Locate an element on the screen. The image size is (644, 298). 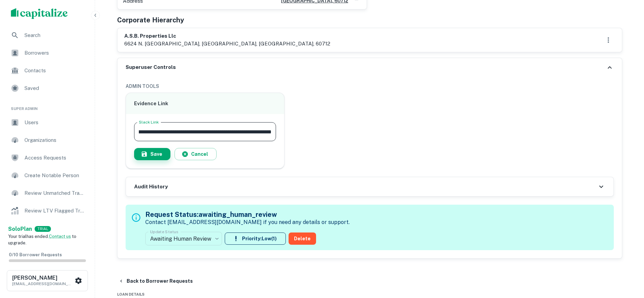
span: Your trial has ended. to upgrade. is located at coordinates (42, 240).